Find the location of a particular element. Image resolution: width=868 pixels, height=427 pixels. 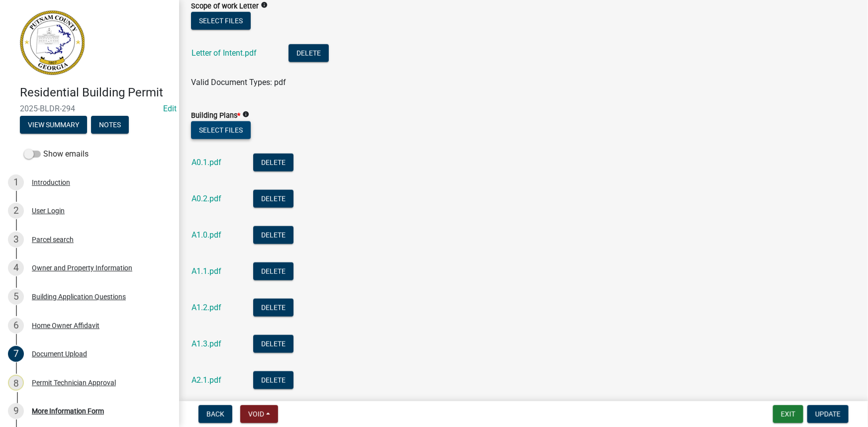

a: A2.1.pdf is located at coordinates (207, 380).